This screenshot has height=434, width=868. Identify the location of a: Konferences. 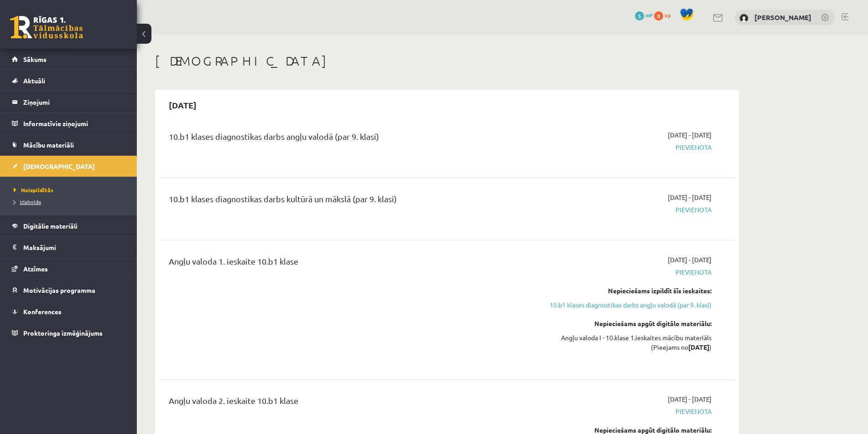
(69, 311).